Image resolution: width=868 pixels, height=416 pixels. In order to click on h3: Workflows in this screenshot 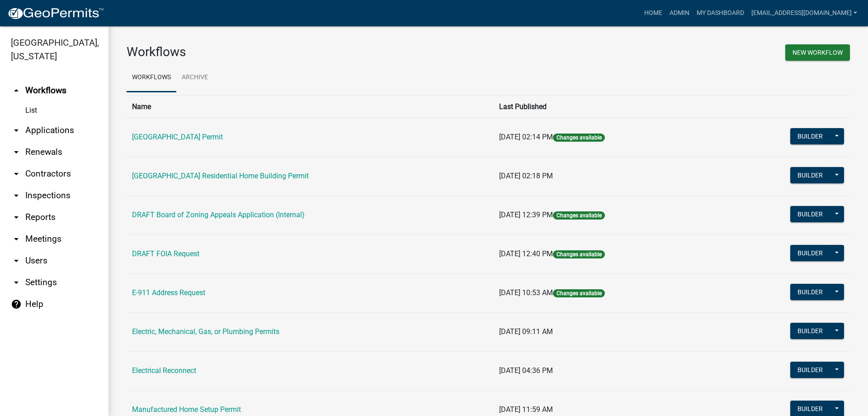, I will do `click(304, 52)`.